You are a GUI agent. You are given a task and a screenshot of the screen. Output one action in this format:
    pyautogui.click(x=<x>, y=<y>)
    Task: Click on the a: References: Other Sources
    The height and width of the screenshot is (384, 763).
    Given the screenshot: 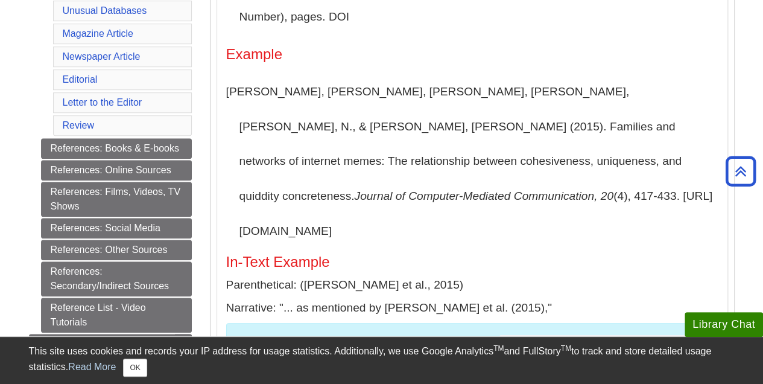 What is the action you would take?
    pyautogui.click(x=116, y=250)
    